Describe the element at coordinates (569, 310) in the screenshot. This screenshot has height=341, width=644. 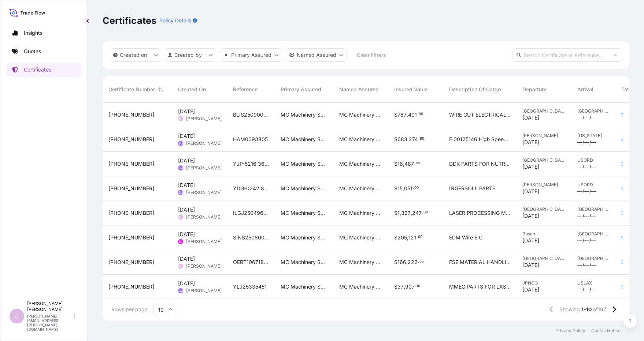
I see `span: Showing` at that location.